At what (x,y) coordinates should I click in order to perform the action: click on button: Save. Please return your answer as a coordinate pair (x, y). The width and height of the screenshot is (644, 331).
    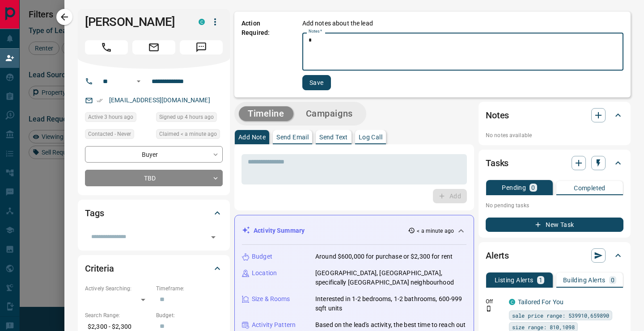
    Looking at the image, I should click on (317, 83).